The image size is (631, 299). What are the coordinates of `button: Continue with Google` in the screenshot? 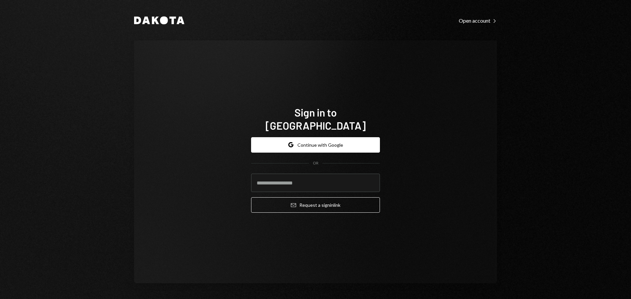 It's located at (316, 145).